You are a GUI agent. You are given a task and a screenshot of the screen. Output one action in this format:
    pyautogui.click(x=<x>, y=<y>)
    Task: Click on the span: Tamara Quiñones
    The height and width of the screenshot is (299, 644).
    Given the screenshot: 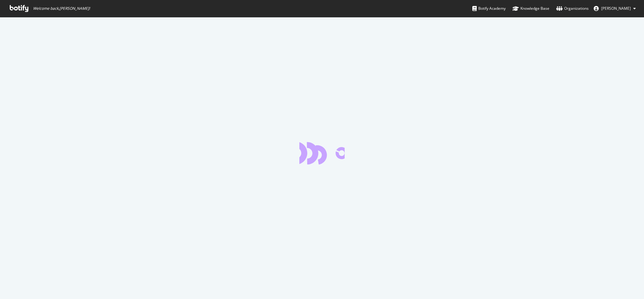 What is the action you would take?
    pyautogui.click(x=616, y=8)
    